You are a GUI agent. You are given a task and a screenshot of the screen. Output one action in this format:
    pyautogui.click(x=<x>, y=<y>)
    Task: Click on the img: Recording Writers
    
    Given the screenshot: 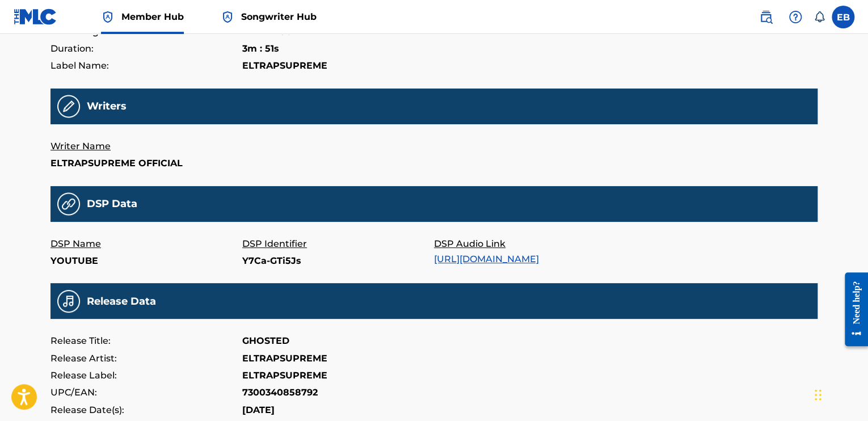 What is the action you would take?
    pyautogui.click(x=68, y=106)
    